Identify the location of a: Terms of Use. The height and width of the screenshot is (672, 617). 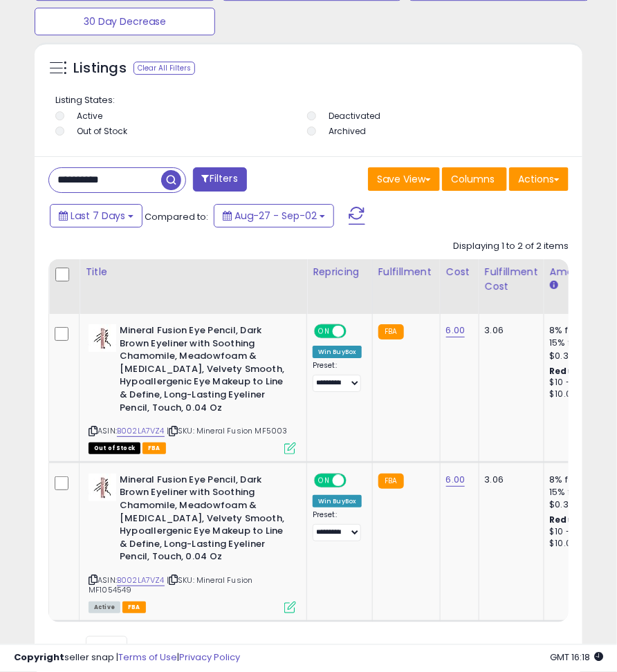
(147, 658).